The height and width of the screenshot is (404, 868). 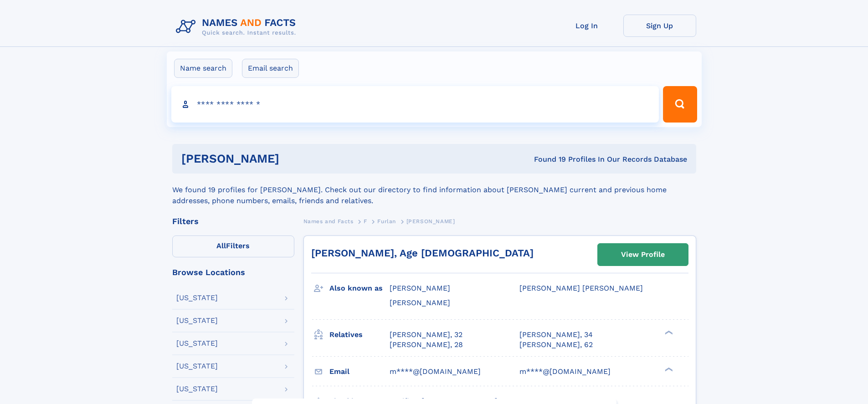 I want to click on a: Sign Up, so click(x=660, y=26).